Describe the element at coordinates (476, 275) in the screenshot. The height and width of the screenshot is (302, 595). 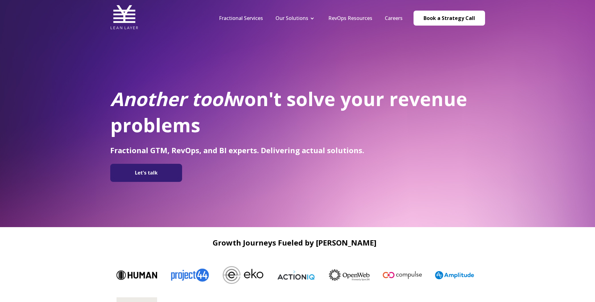
I see `img: Rho` at that location.